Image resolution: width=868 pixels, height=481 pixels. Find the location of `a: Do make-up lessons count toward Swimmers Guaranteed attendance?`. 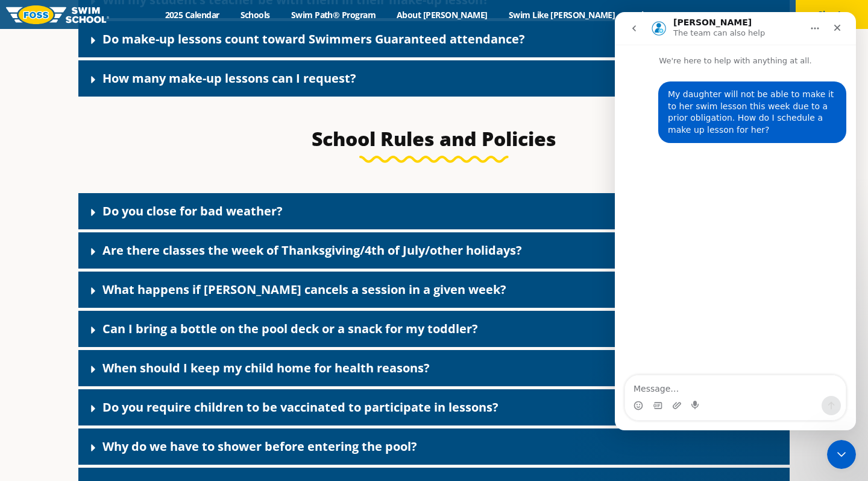

a: Do make-up lessons count toward Swimmers Guaranteed attendance? is located at coordinates (314, 38).